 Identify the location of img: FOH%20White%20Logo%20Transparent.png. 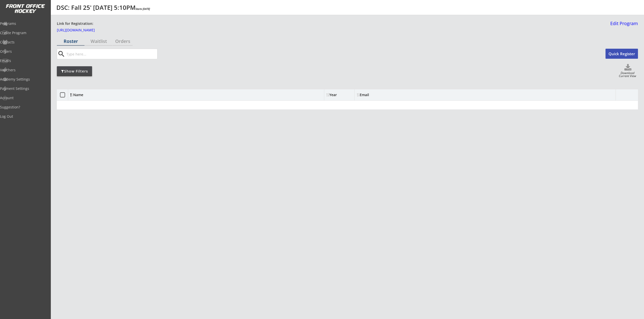
(25, 8).